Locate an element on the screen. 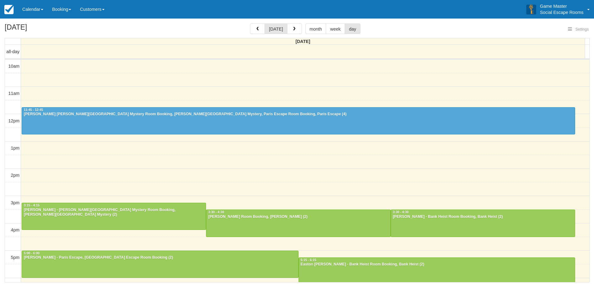 The height and width of the screenshot is (284, 594). span: 3:15 - 4:15 is located at coordinates (32, 205).